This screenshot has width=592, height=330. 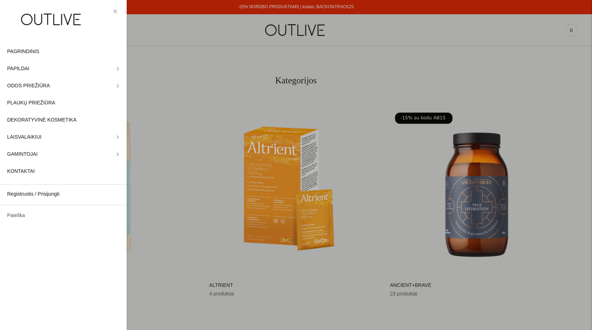 What do you see at coordinates (31, 103) in the screenshot?
I see `span: PLAUKŲ PRIEŽIŪRA` at bounding box center [31, 103].